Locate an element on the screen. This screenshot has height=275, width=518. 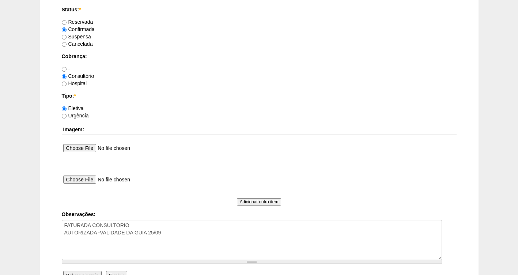
th: Imagem: is located at coordinates (259, 129).